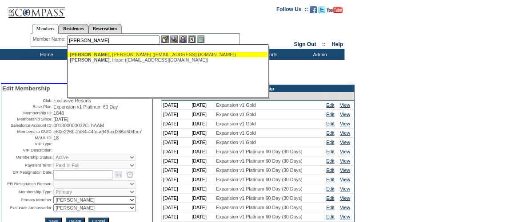 The image size is (511, 222). Describe the element at coordinates (73, 28) in the screenshot. I see `a: Residences` at that location.